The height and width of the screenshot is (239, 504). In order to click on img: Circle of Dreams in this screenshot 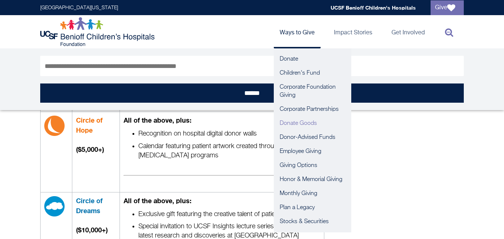, I will do `click(54, 206)`.